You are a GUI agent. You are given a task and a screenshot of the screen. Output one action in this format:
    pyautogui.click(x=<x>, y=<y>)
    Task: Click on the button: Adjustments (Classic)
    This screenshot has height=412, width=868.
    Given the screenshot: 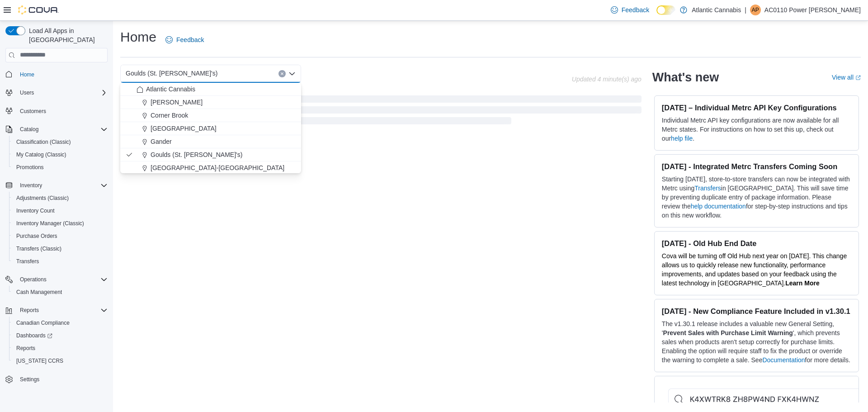 What is the action you would take?
    pyautogui.click(x=60, y=198)
    